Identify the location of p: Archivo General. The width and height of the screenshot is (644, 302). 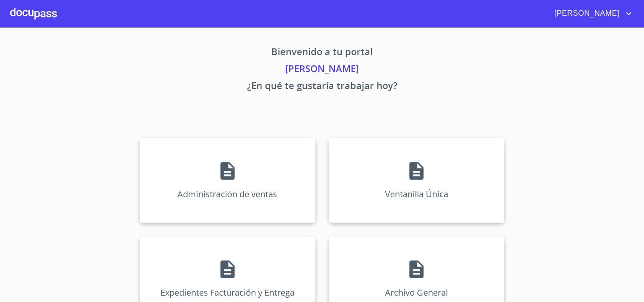
(417, 292).